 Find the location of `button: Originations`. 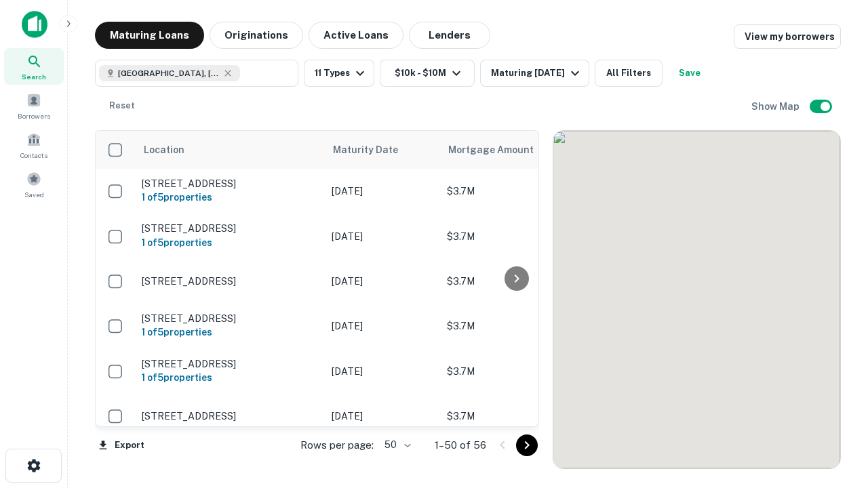

button: Originations is located at coordinates (257, 35).